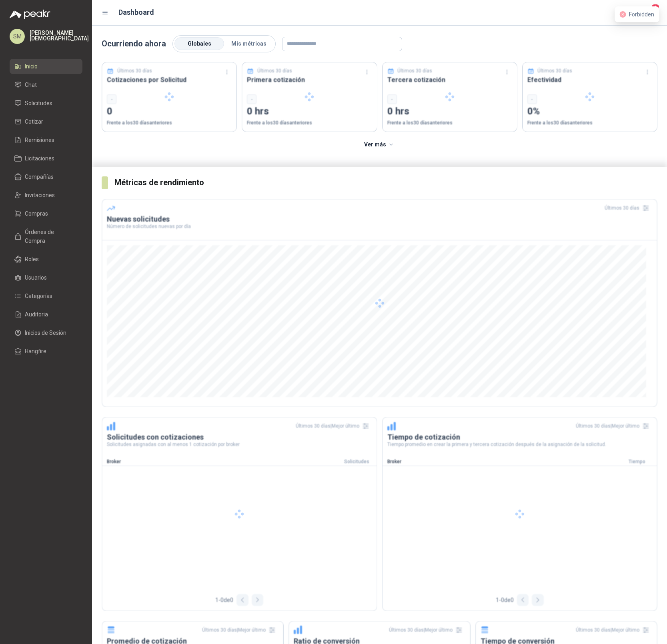 Image resolution: width=667 pixels, height=644 pixels. What do you see at coordinates (623, 15) in the screenshot?
I see `span: close-circle` at bounding box center [623, 15].